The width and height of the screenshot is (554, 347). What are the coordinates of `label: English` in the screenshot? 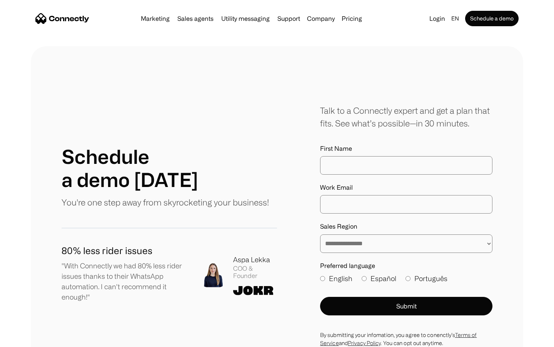 It's located at (337, 278).